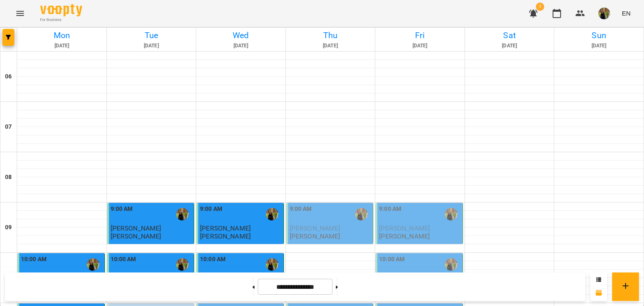  Describe the element at coordinates (8, 77) in the screenshot. I see `h6: 06` at that location.